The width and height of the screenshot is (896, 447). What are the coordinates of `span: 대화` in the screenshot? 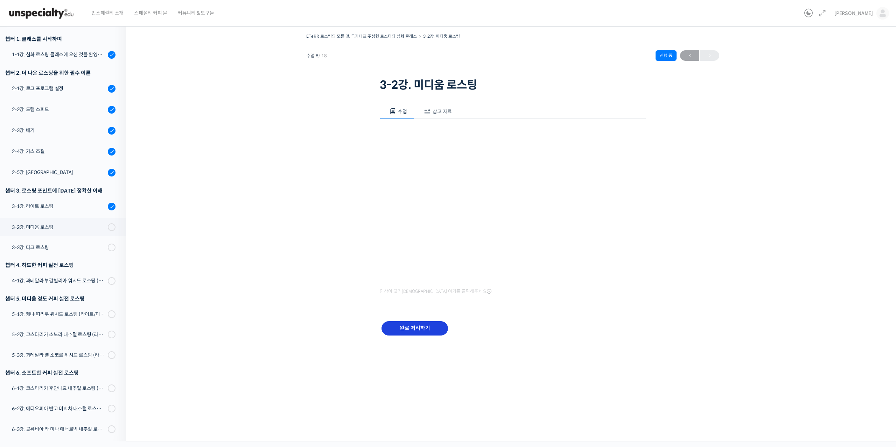 It's located at (68, 235).